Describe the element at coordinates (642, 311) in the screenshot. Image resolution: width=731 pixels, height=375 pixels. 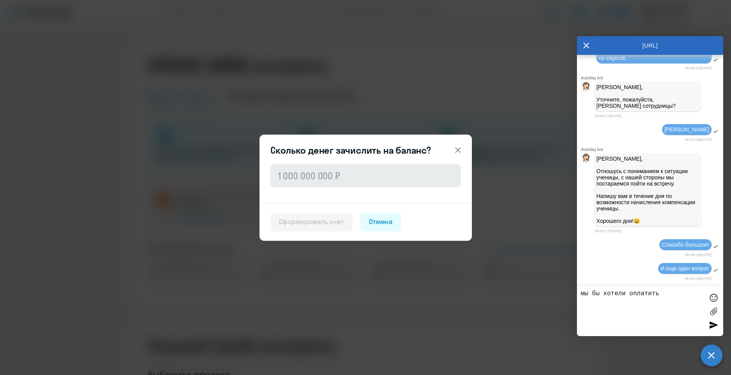
I see `textarea: мы бы хотели оплатить` at that location.